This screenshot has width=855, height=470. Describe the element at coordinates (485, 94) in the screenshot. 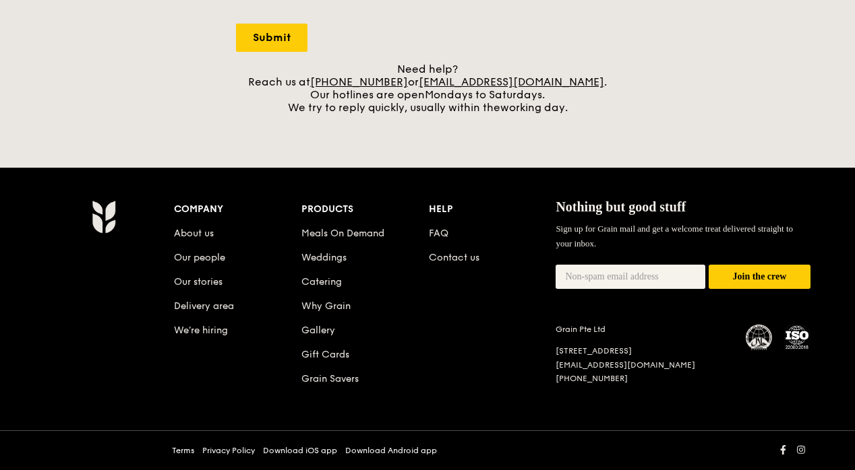

I see `span: Mondays to Saturdays.` at that location.